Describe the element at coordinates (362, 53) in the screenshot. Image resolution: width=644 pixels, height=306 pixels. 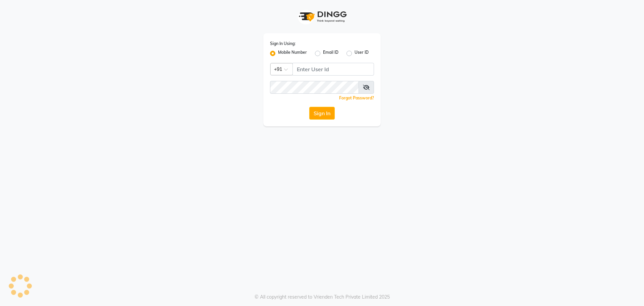
I see `label: User ID` at that location.